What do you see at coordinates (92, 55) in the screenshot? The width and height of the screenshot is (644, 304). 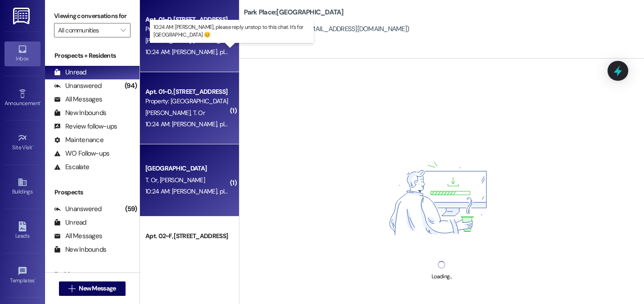 I see `div: Prospects + Residents` at bounding box center [92, 55].